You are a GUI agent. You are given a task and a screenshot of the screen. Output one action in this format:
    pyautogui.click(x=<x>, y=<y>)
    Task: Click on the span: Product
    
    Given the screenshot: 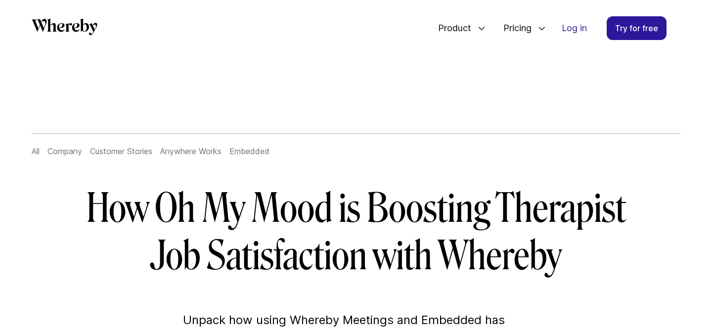 What is the action you would take?
    pyautogui.click(x=451, y=28)
    